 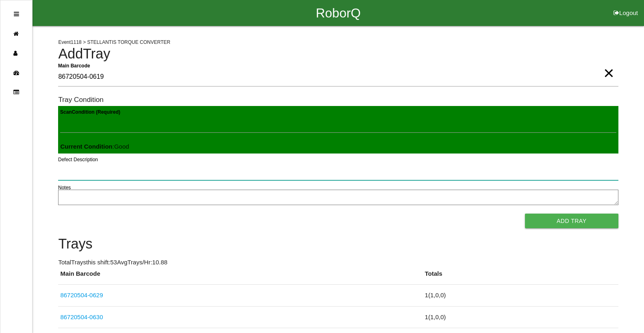 What do you see at coordinates (64, 188) in the screenshot?
I see `label: Notes` at bounding box center [64, 188].